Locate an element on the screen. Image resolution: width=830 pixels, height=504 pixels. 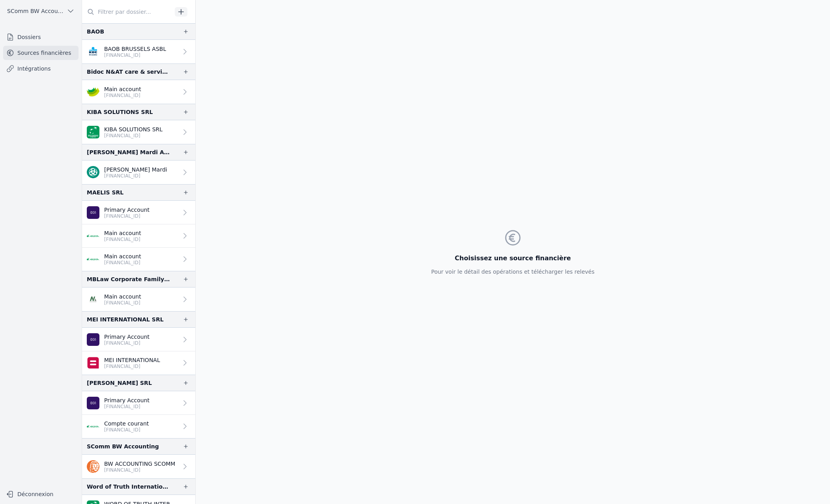
p: KIBA SOLUTIONS SRL is located at coordinates (133, 129).